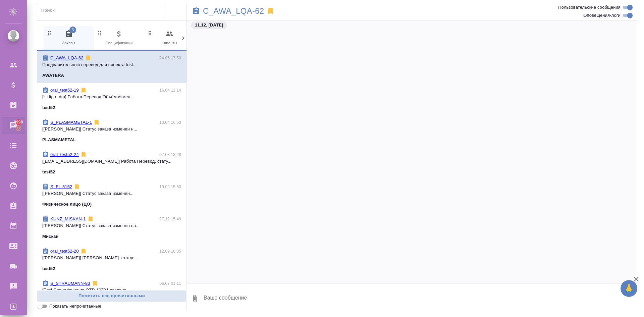 The width and height of the screenshot is (644, 317). Describe the element at coordinates (64, 90) in the screenshot. I see `a: oral_test52-19` at that location.